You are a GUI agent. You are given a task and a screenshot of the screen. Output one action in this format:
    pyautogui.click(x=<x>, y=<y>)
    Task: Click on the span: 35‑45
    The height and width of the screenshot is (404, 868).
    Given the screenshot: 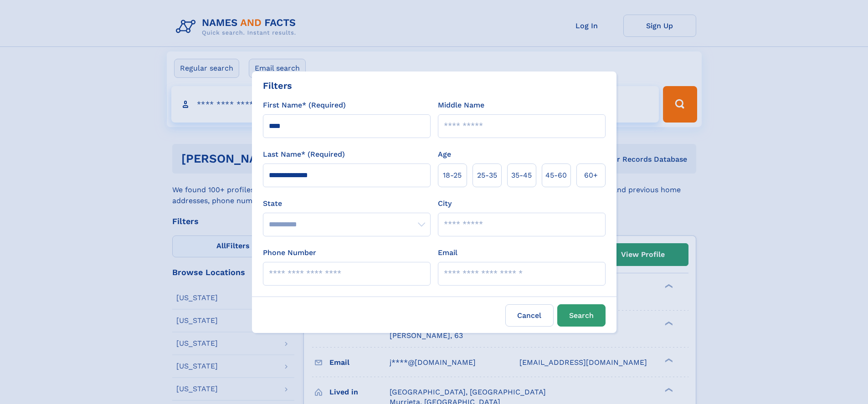 What is the action you would take?
    pyautogui.click(x=521, y=175)
    